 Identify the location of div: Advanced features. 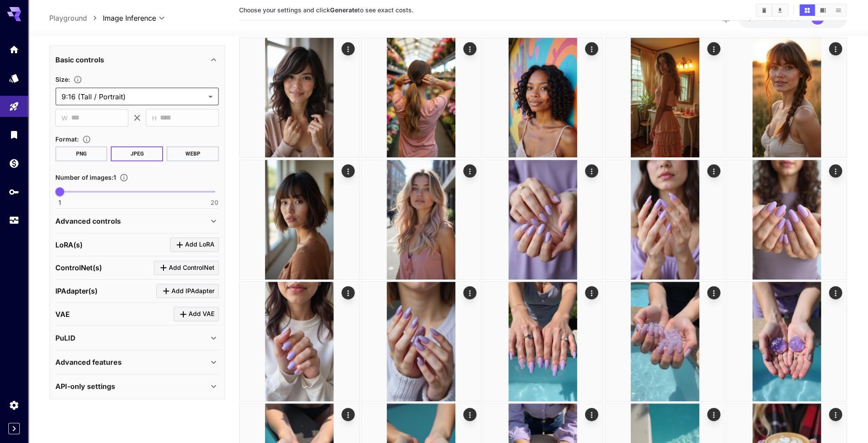
(137, 362).